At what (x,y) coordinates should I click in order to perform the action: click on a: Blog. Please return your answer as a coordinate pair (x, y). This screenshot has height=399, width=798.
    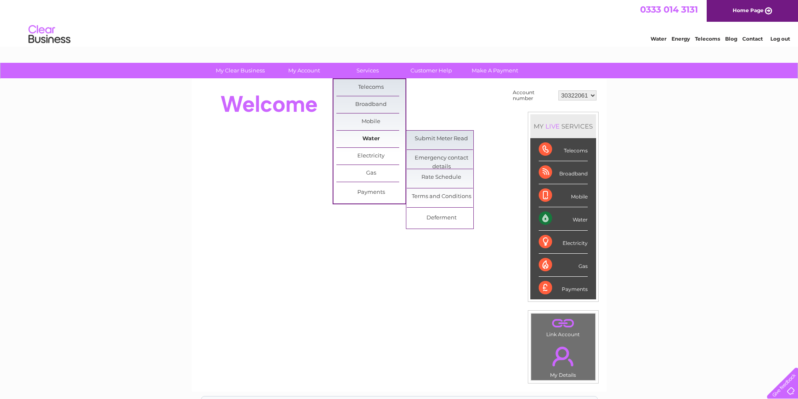
    Looking at the image, I should click on (731, 39).